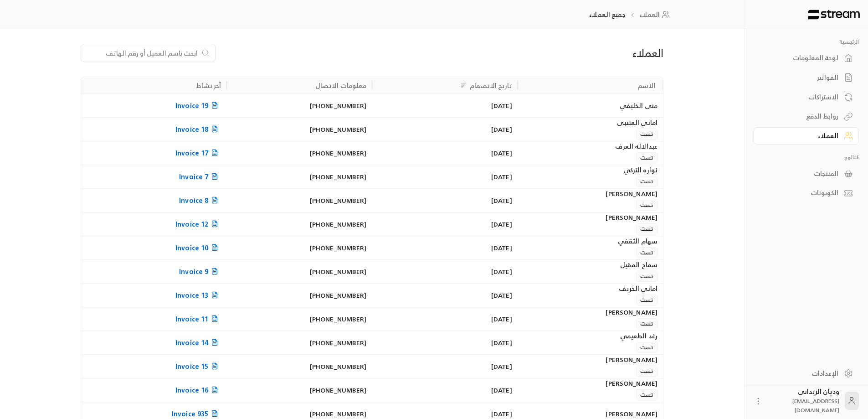 This screenshot has width=868, height=419. What do you see at coordinates (802, 174) in the screenshot?
I see `div: المنتجات` at bounding box center [802, 174].